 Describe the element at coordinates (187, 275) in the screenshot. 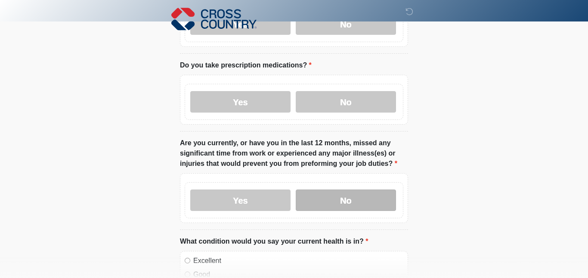

I see `input: Good` at that location.